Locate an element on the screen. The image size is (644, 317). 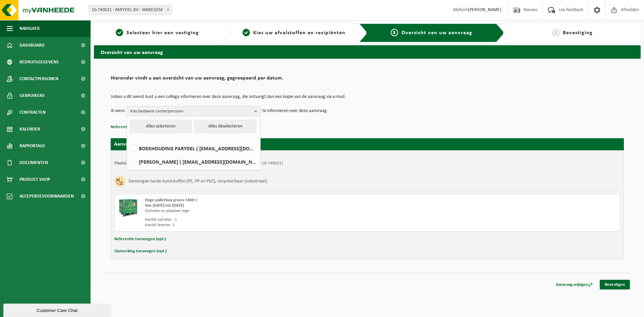
h3: Gemengde harde kunststoffen (PE, PP en PVC), recycleerbaar (industrieel) is located at coordinates (197, 182).